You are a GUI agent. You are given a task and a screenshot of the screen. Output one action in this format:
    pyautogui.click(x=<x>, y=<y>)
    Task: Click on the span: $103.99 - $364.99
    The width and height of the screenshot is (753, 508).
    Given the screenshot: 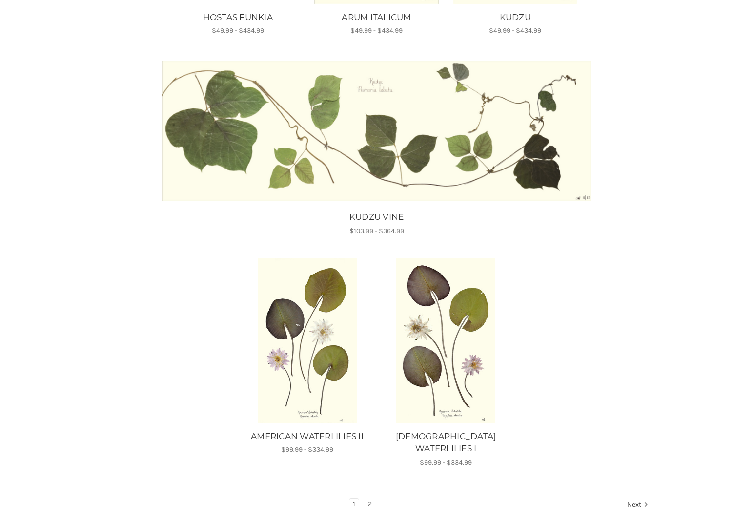 What is the action you would take?
    pyautogui.click(x=377, y=230)
    